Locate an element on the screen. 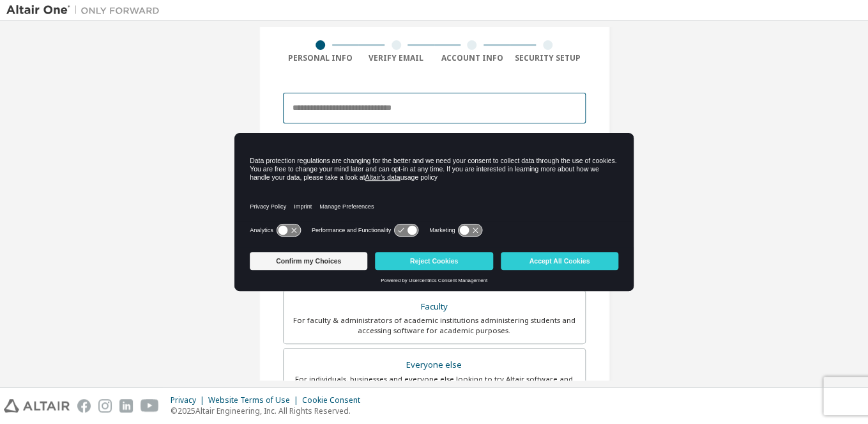 The width and height of the screenshot is (868, 424). div: Faculty is located at coordinates (434, 307).